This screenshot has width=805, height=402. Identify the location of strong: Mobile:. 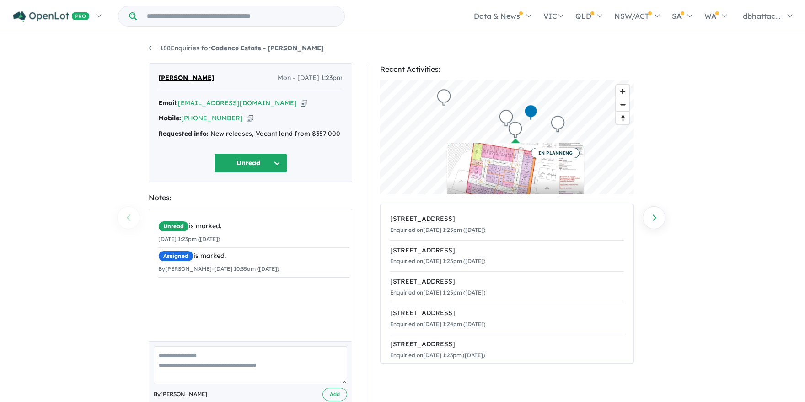
(170, 118).